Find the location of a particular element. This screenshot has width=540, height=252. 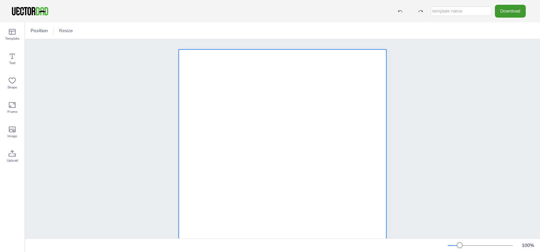

span: Text is located at coordinates (12, 63).